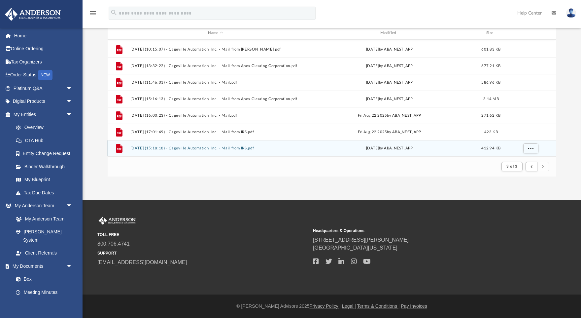 The width and height of the screenshot is (581, 318). I want to click on i: search, so click(114, 13).